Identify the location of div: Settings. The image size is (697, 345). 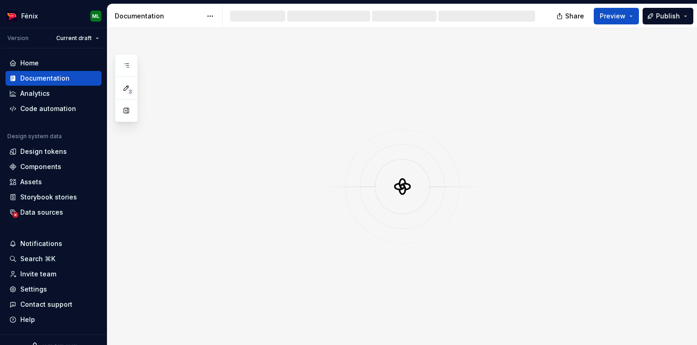
(34, 290).